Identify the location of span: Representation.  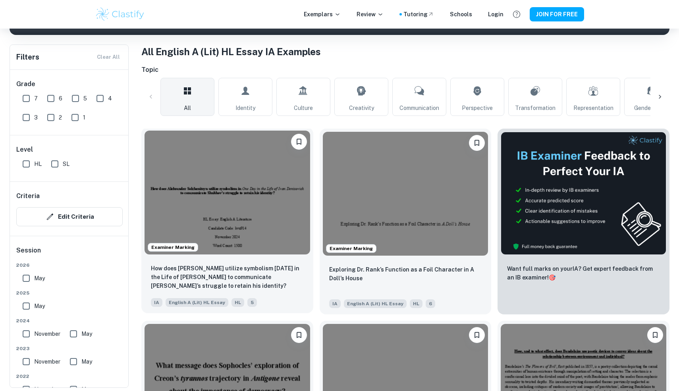
(593, 108).